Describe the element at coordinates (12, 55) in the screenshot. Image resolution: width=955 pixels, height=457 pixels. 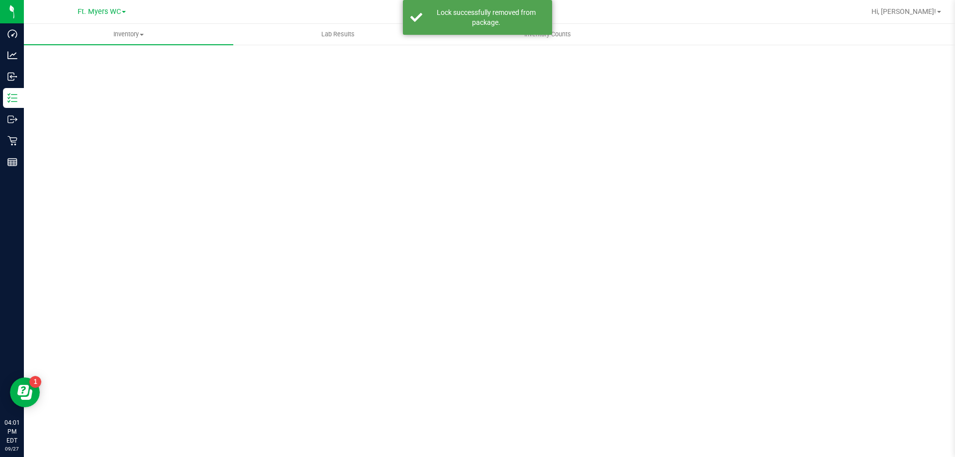
I see `inline-svg: Analytics` at that location.